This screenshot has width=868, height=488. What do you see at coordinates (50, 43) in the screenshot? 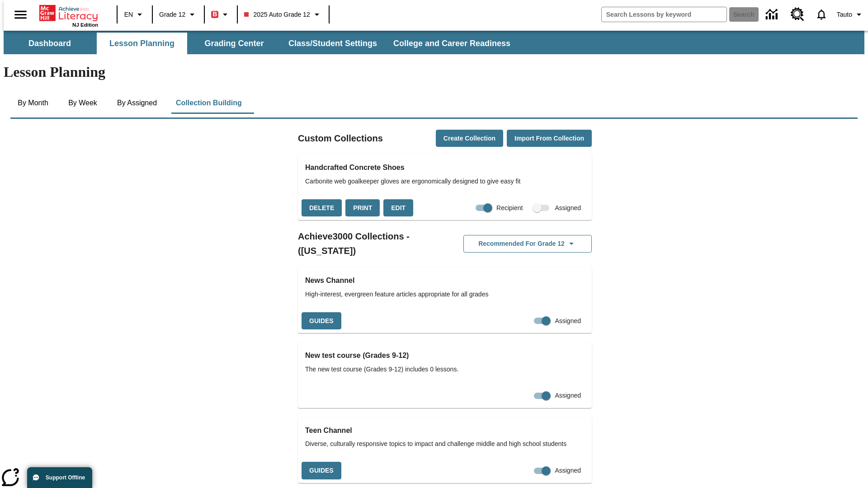
I see `button: Dashboard` at bounding box center [50, 43].